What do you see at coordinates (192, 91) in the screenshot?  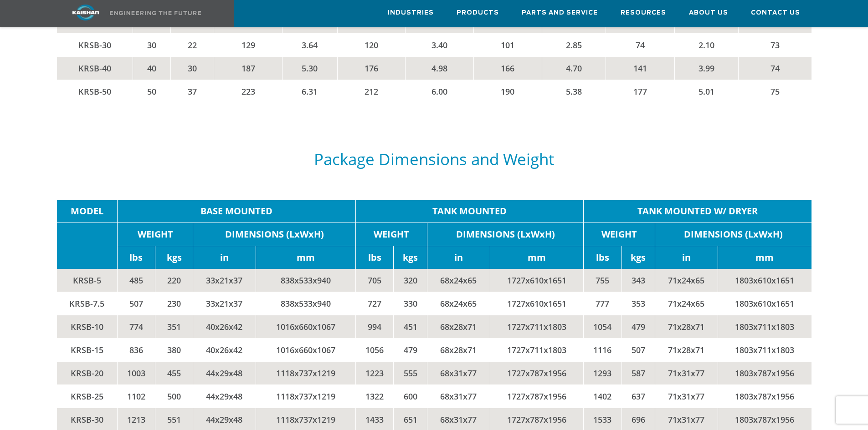 I see `td: 37` at bounding box center [192, 91].